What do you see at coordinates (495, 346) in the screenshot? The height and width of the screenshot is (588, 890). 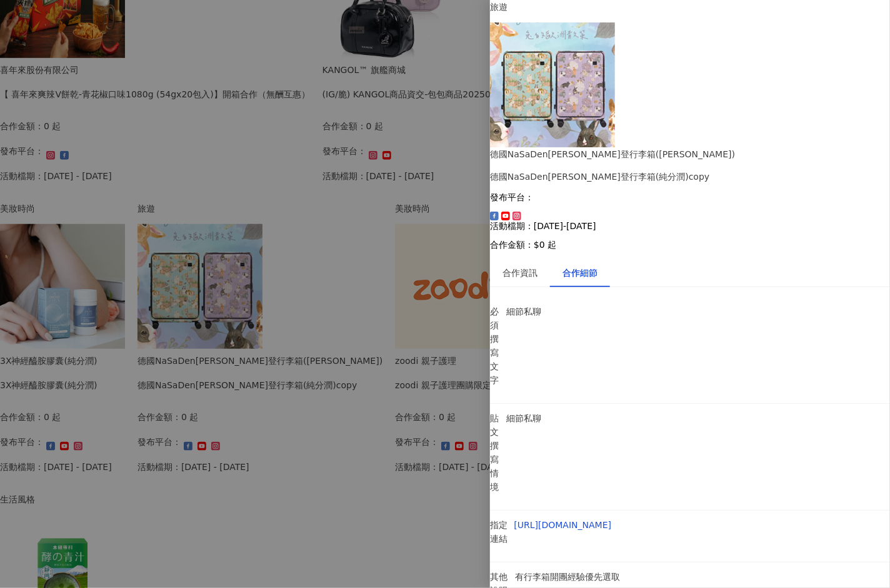 I see `p: 必須撰寫文字` at bounding box center [495, 346].